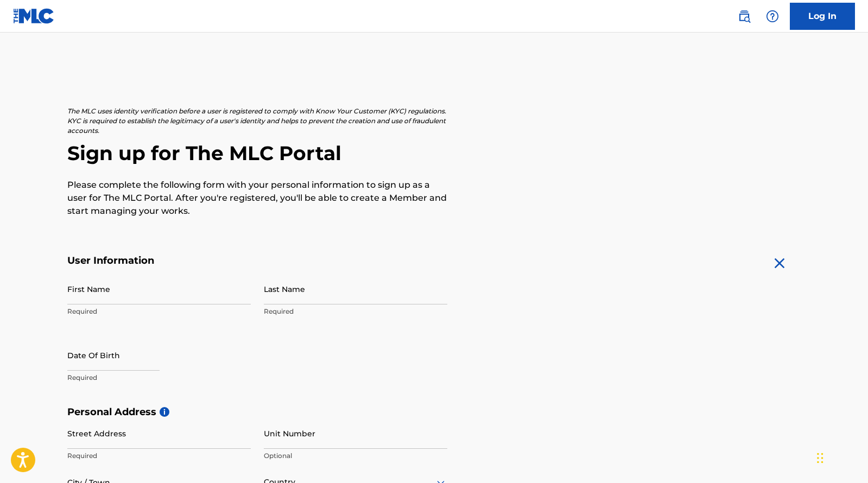 The image size is (868, 483). What do you see at coordinates (258, 121) in the screenshot?
I see `p: The MLC uses identity verification before a user is registered to comply with Know Your Customer ...` at bounding box center [258, 121].